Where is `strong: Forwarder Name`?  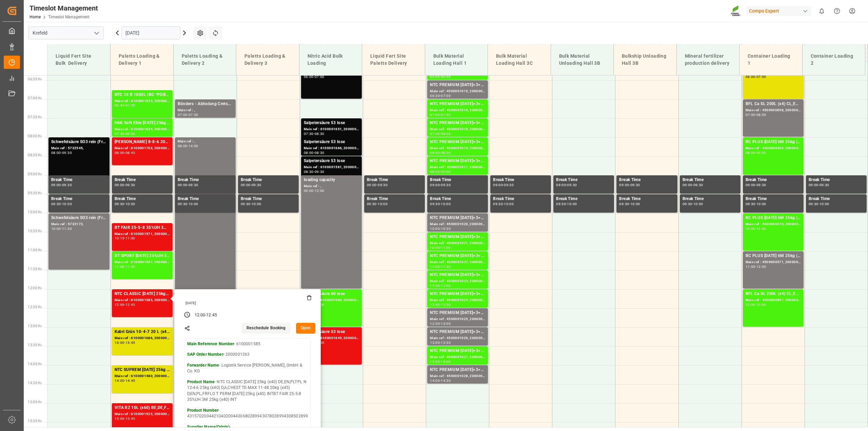
strong: Forwarder Name is located at coordinates (203, 365).